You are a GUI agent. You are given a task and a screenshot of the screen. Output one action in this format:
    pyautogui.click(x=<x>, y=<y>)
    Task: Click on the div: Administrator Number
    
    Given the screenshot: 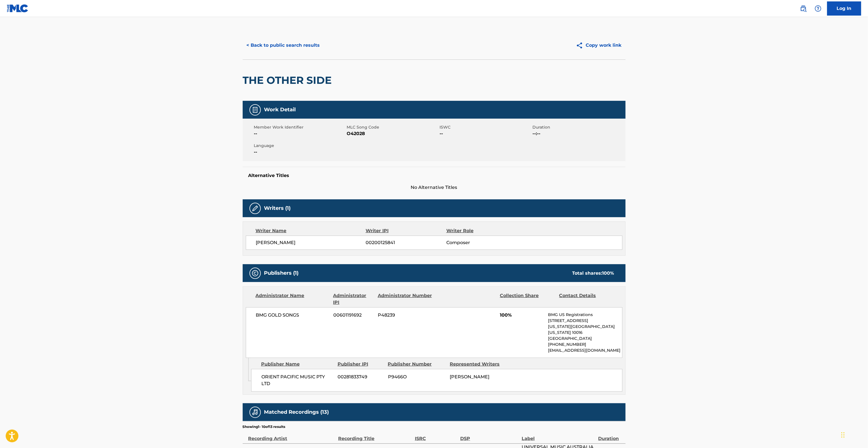 What is the action you would take?
    pyautogui.click(x=406, y=299)
    